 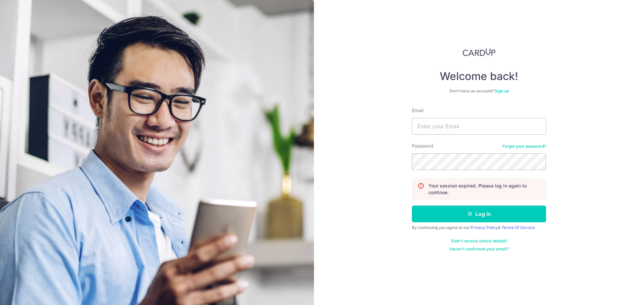 I want to click on h4: Welcome back!, so click(x=479, y=76).